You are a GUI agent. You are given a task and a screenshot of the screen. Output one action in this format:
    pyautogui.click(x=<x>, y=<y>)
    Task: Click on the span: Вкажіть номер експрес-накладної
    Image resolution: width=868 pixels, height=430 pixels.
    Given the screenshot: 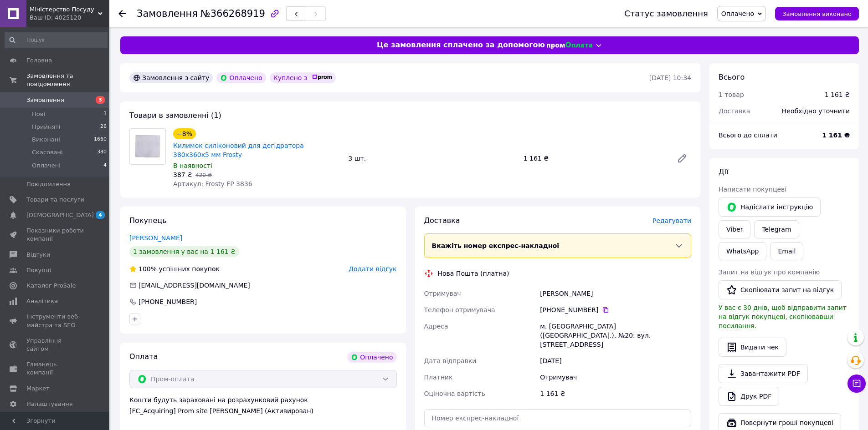 What is the action you would take?
    pyautogui.click(x=496, y=246)
    